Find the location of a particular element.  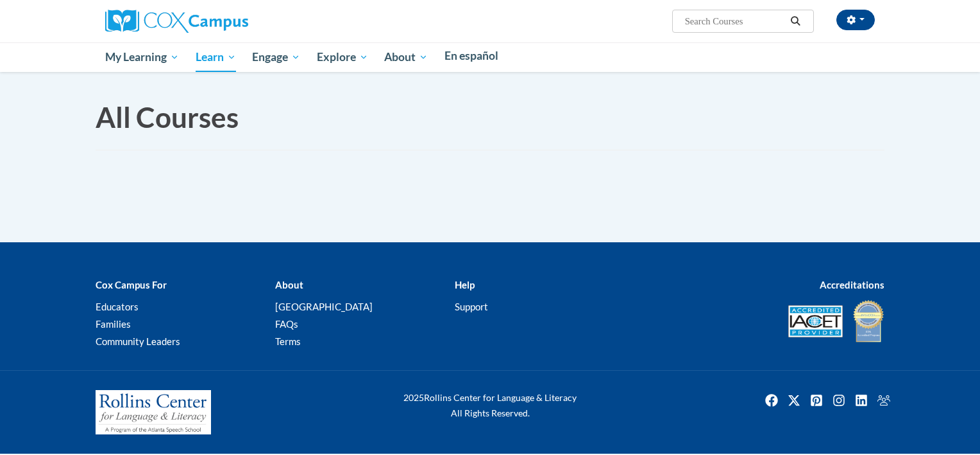

span: Learn is located at coordinates (215, 57).